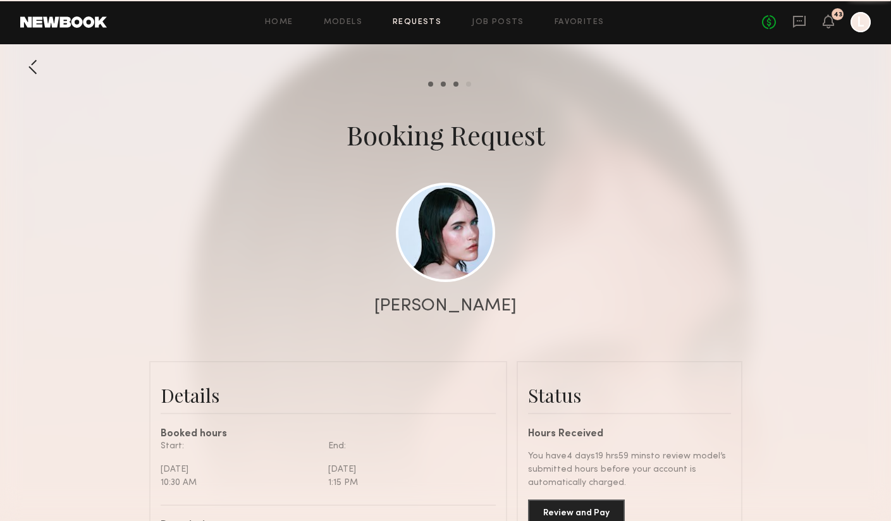 The height and width of the screenshot is (521, 891). I want to click on div: You have 4 days 19 hrs 59 mins to review model’s submitted hours before your account is automatic..., so click(629, 469).